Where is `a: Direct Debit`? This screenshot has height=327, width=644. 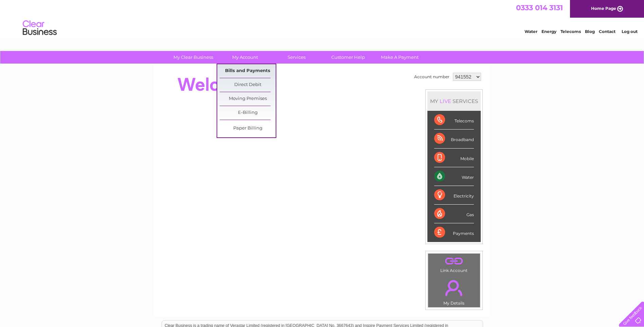 a: Direct Debit is located at coordinates (247, 85).